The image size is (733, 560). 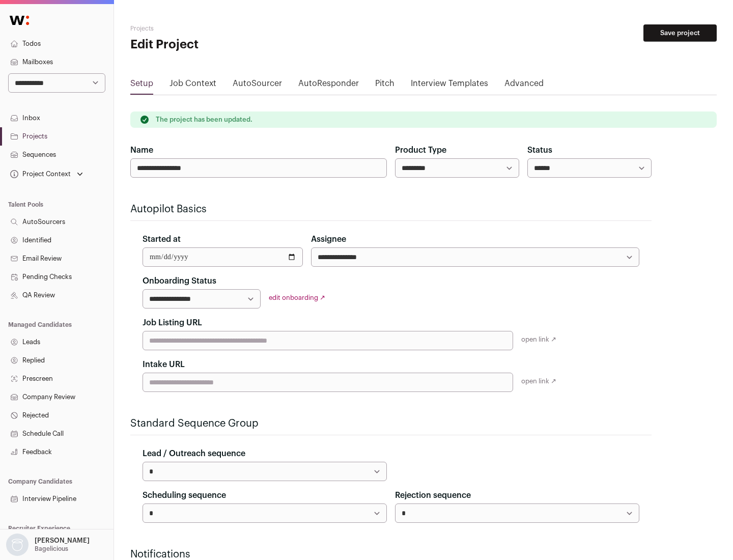 What do you see at coordinates (161, 239) in the screenshot?
I see `label: Started at` at bounding box center [161, 239].